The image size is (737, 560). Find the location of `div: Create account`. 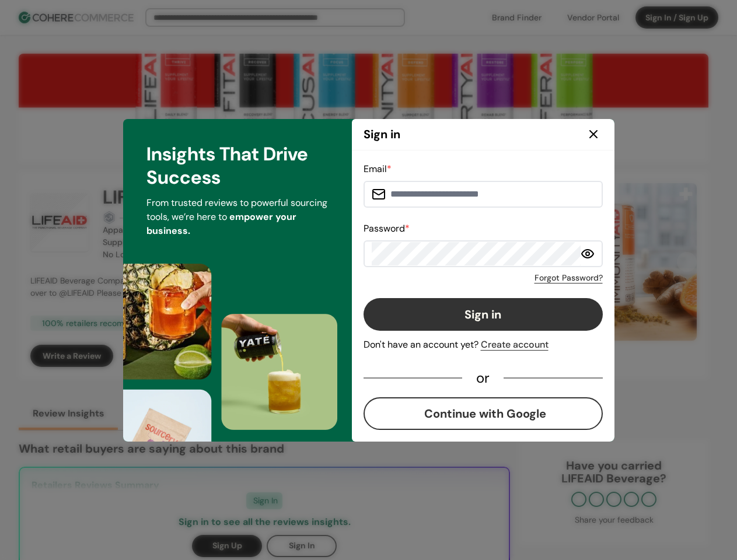

div: Create account is located at coordinates (515, 344).